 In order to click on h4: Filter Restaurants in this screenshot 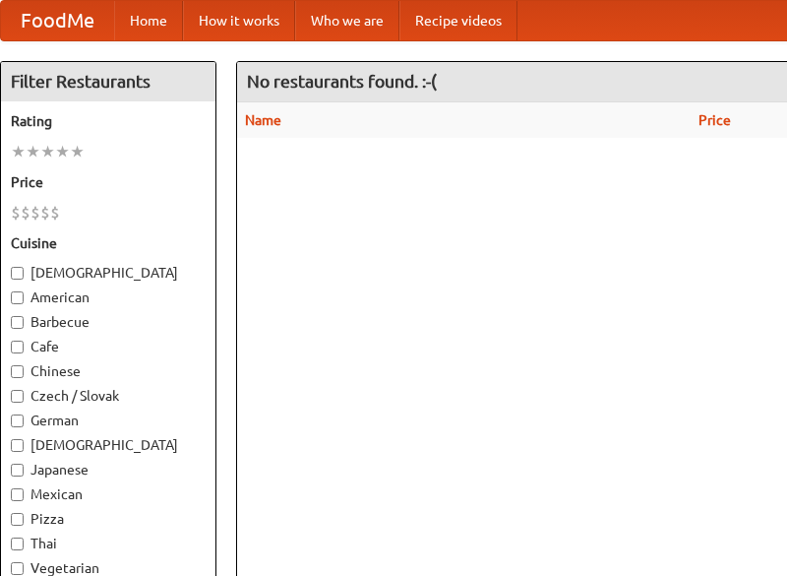, I will do `click(108, 82)`.